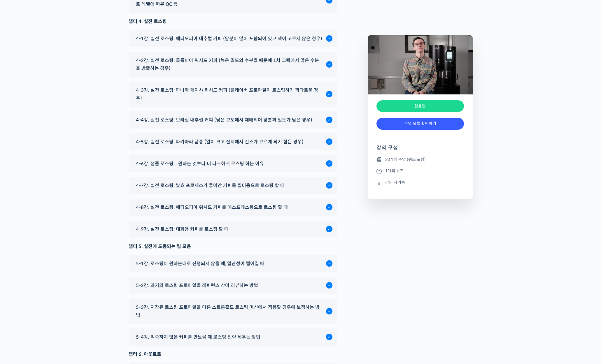 The height and width of the screenshot is (364, 601). I want to click on span: 1, so click(60, 187).